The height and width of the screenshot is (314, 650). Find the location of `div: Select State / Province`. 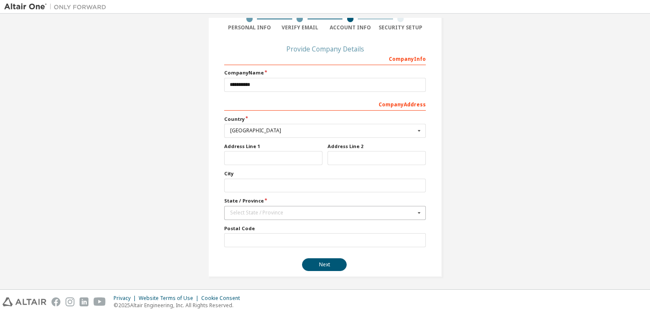

div: Select State / Province is located at coordinates (323, 213).